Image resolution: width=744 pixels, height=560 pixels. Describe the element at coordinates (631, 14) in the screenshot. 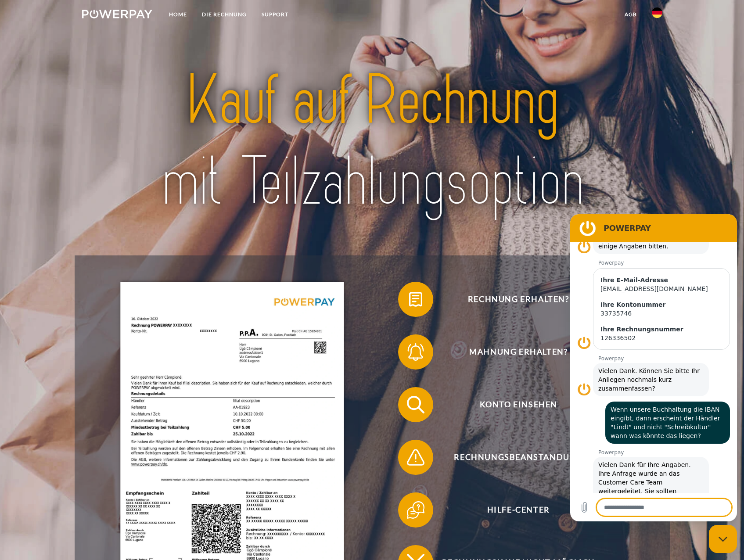

I see `a: agb` at that location.